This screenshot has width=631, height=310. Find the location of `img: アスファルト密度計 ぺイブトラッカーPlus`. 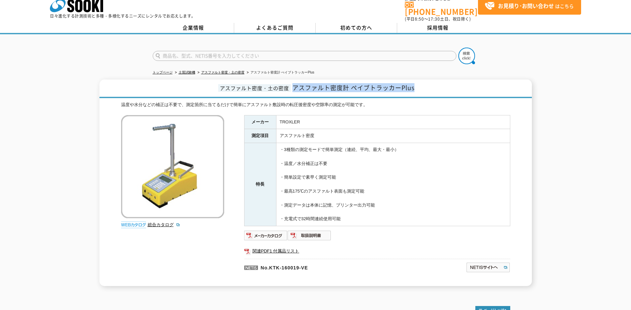

img: アスファルト密度計 ぺイブトラッカーPlus is located at coordinates (173, 167).